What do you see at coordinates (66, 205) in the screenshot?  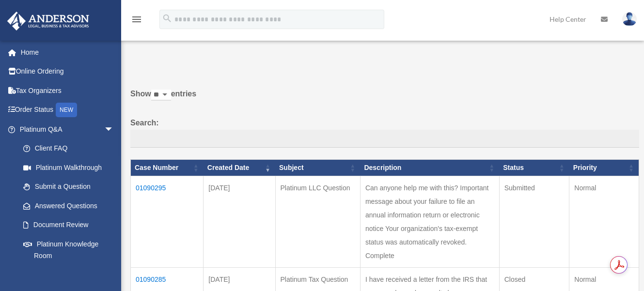 I see `a: Answered Questions` at bounding box center [66, 205].